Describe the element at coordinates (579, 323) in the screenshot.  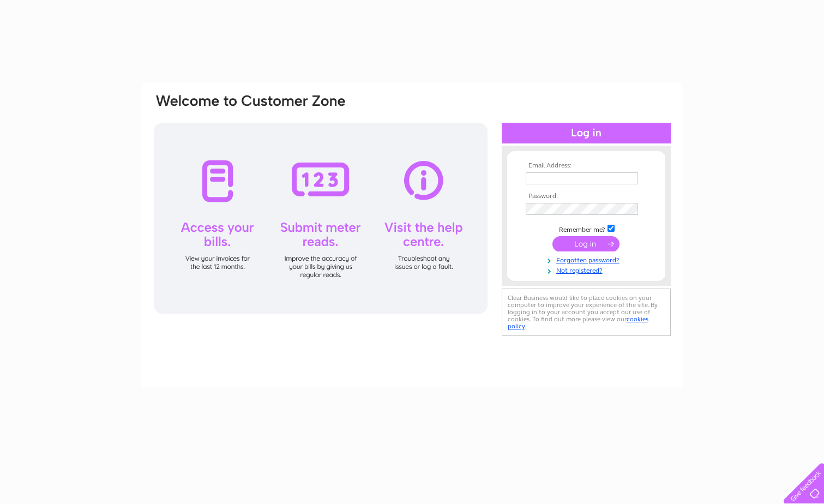
I see `a: cookies policy` at that location.